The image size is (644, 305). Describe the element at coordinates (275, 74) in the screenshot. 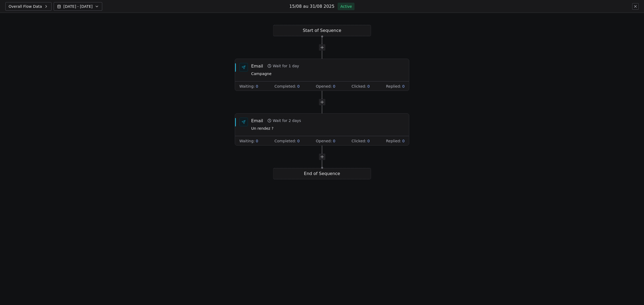

I see `span: Campagne` at that location.